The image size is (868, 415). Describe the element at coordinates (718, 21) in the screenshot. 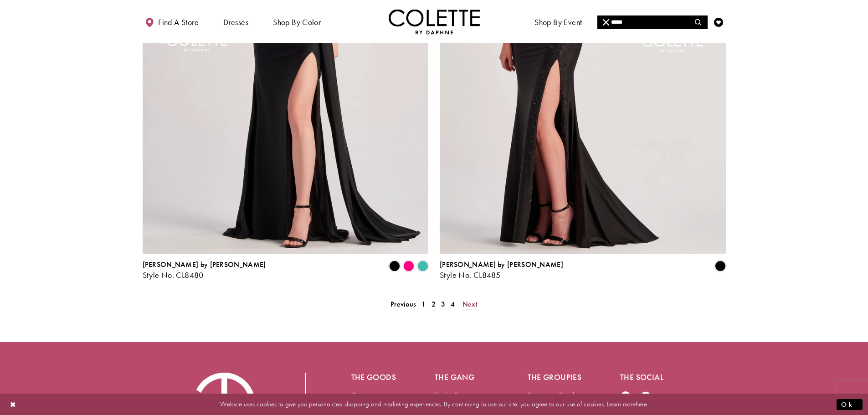

I see `a: Check Wishlist` at that location.